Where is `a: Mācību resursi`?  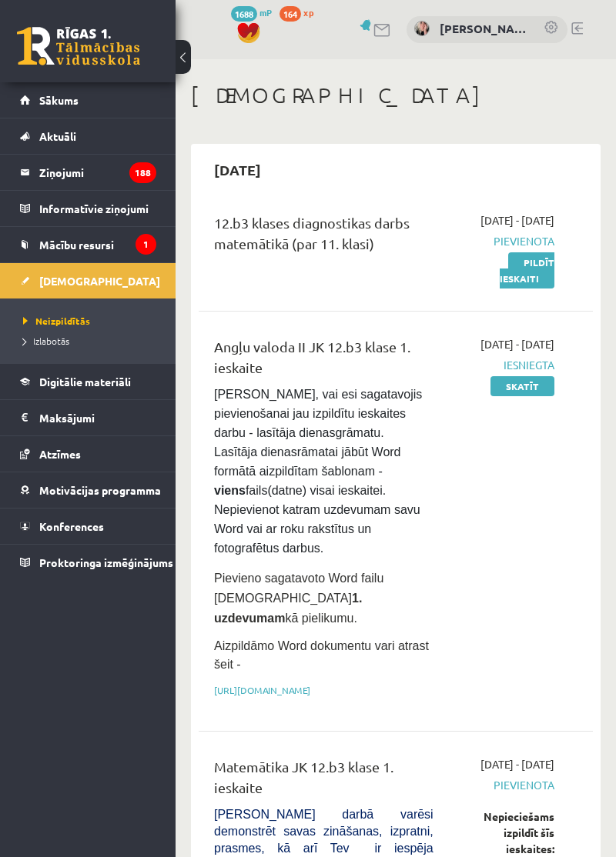
a: Mācību resursi is located at coordinates (88, 244).